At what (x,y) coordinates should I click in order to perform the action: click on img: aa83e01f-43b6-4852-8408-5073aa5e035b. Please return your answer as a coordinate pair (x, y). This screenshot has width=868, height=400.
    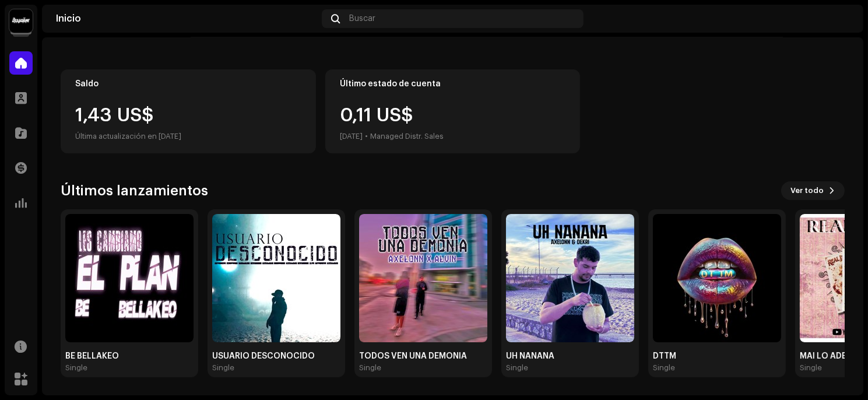
    Looking at the image, I should click on (423, 278).